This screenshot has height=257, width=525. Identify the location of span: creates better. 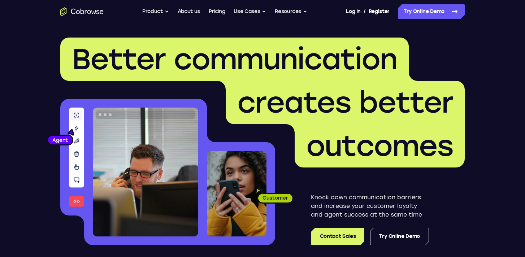
(345, 103).